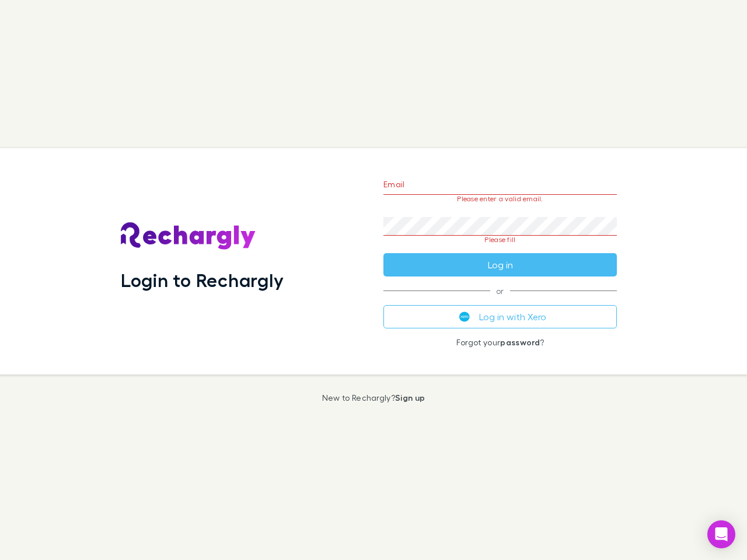 This screenshot has height=560, width=747. What do you see at coordinates (374, 397) in the screenshot?
I see `p: New to Rechargly?` at bounding box center [374, 397].